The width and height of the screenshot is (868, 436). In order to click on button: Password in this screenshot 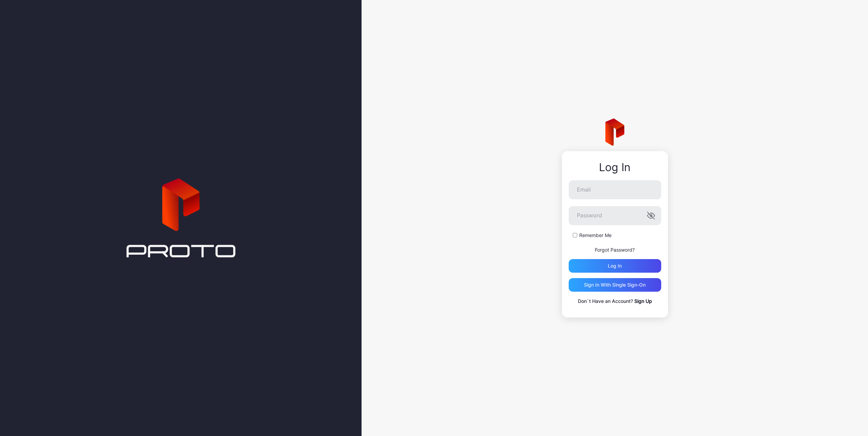, I will do `click(651, 216)`.